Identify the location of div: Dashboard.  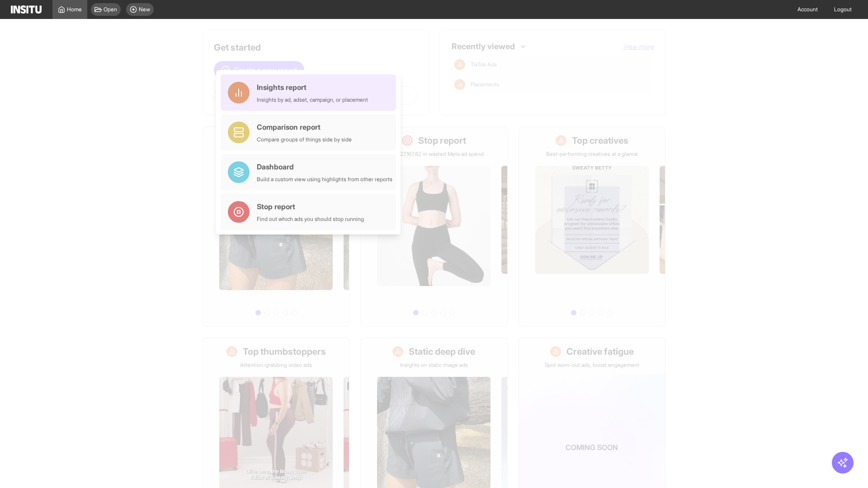
(325, 167).